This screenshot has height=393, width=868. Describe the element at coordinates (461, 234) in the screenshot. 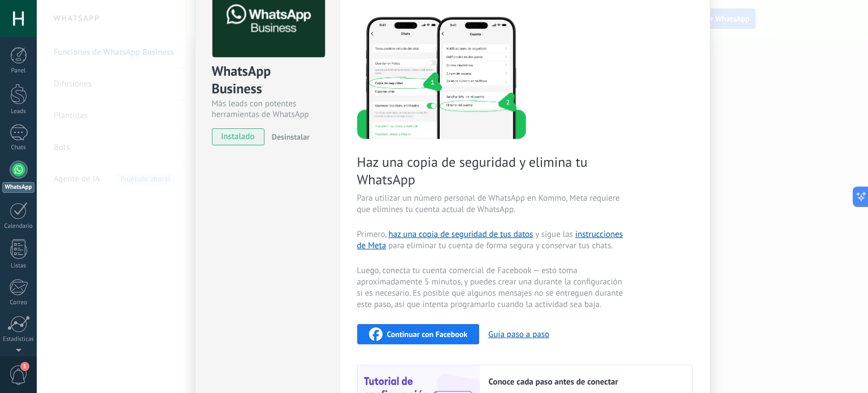

I see `a: haz una copia de seguridad de tus datos` at that location.